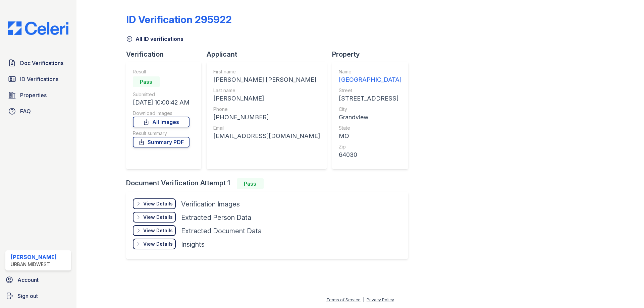  Describe the element at coordinates (38, 79) in the screenshot. I see `a: ID Verifications` at that location.